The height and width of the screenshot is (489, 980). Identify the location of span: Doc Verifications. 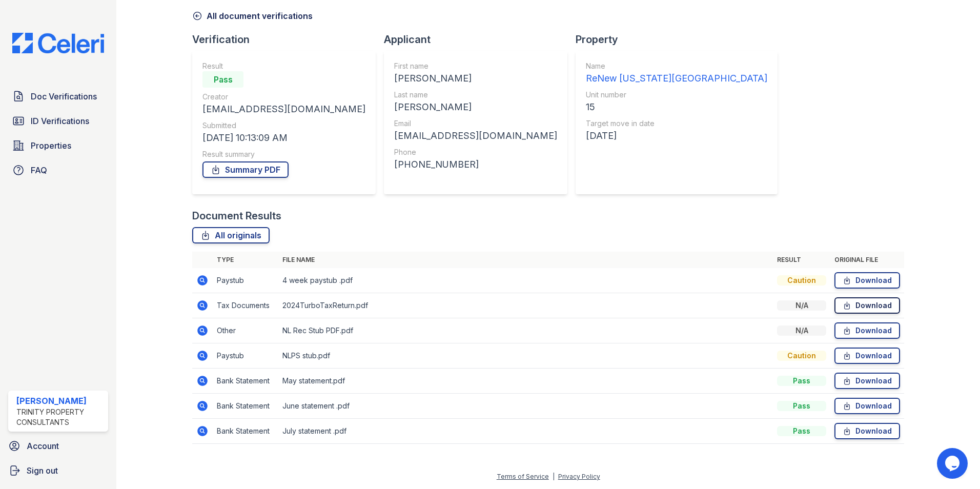
(64, 97).